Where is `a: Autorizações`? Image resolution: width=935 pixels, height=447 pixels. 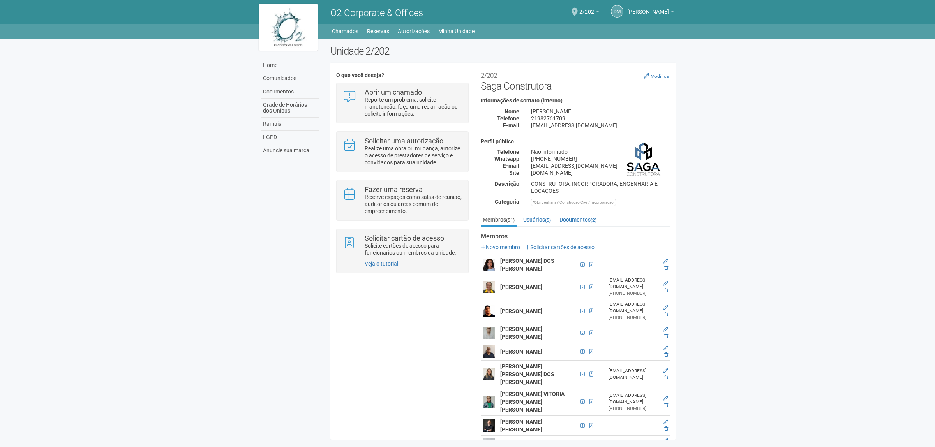
a: Autorizações is located at coordinates (414, 31).